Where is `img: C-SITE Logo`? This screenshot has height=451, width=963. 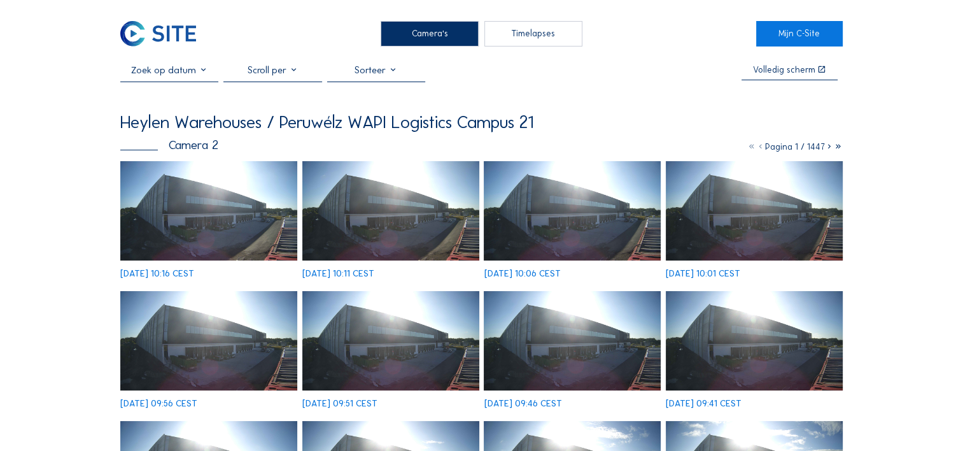 img: C-SITE Logo is located at coordinates (158, 34).